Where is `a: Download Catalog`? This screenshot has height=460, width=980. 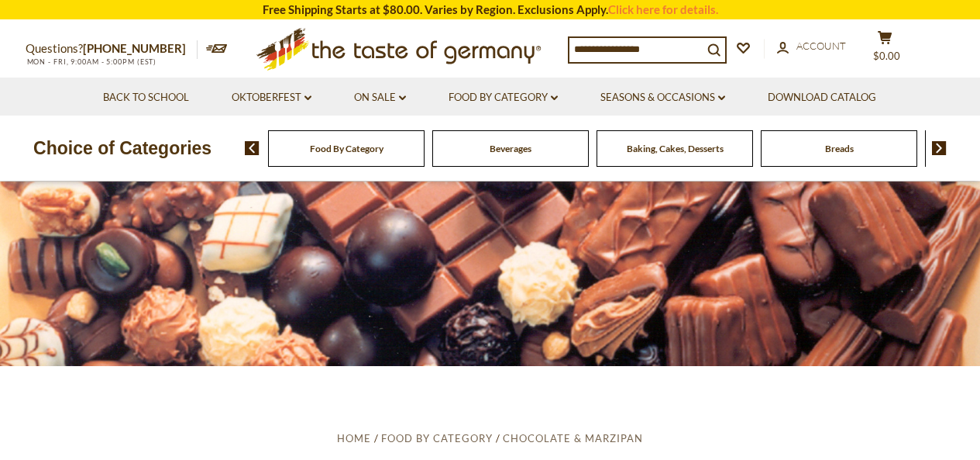 a: Download Catalog is located at coordinates (822, 98).